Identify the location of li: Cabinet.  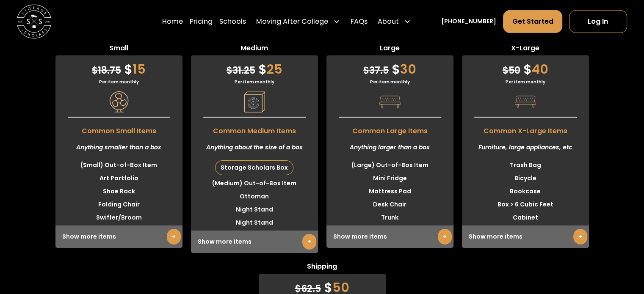
(526, 218).